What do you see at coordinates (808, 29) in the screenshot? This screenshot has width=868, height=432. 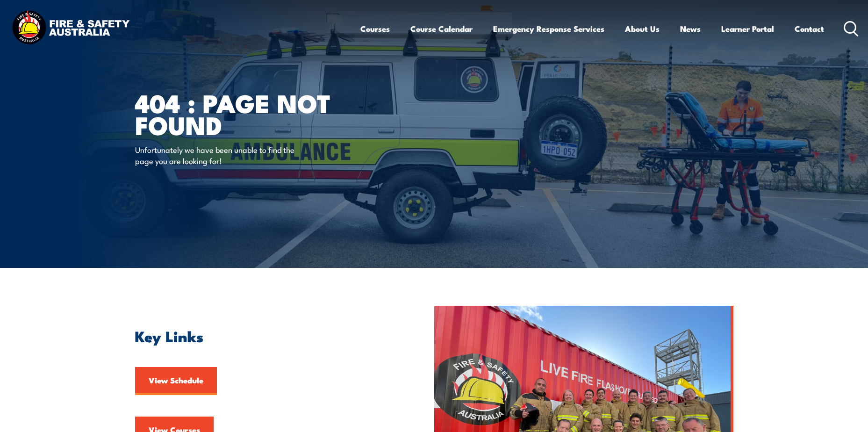 I see `a: Contact` at bounding box center [808, 29].